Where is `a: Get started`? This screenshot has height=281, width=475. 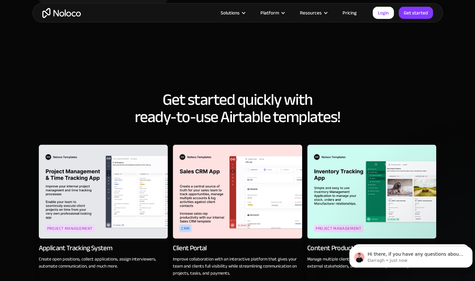
a: Get started is located at coordinates (415, 13).